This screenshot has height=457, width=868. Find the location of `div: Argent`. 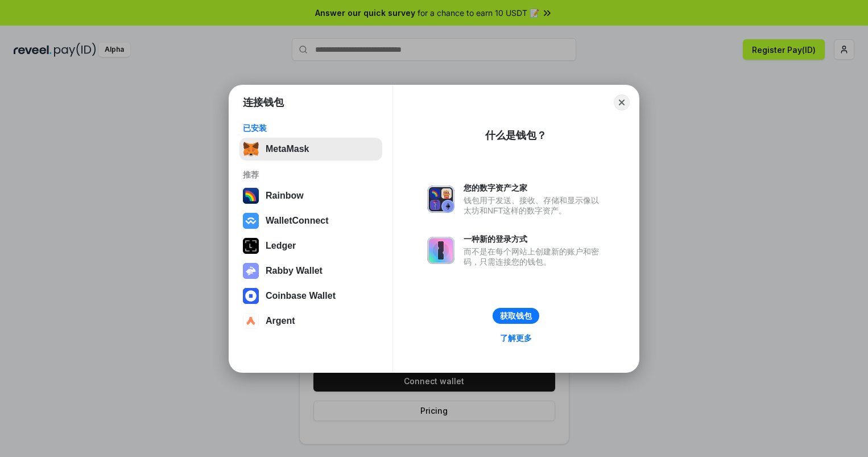

div: Argent is located at coordinates (281, 321).